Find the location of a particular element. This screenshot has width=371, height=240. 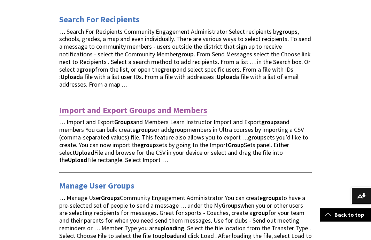

span: … Search For Recipients Community Engagement Administrator Select recipients by , schools, grades... is located at coordinates (185, 58).